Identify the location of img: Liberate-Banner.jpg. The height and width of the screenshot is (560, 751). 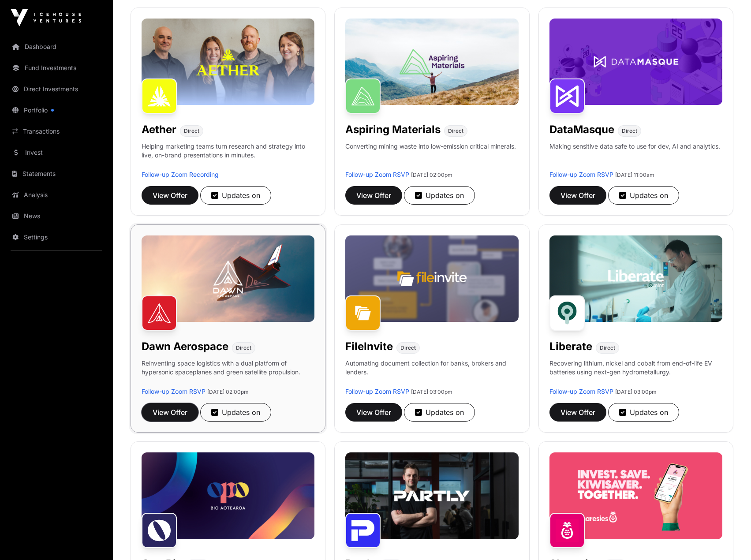
(636, 279).